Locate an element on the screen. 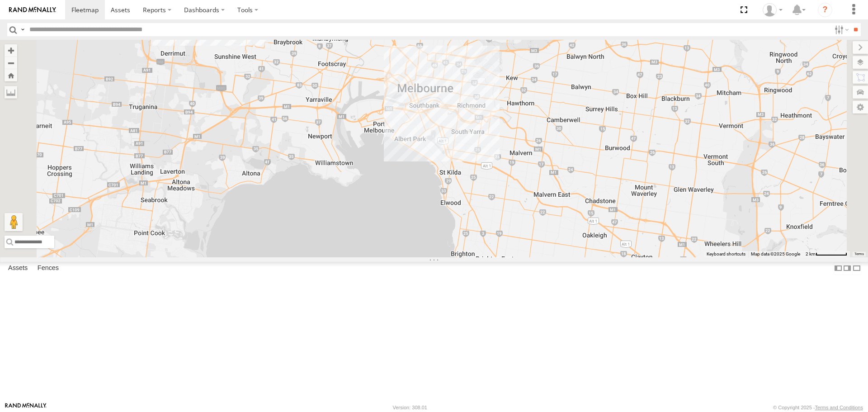  div: © Copyright 2025 - is located at coordinates (818, 408).